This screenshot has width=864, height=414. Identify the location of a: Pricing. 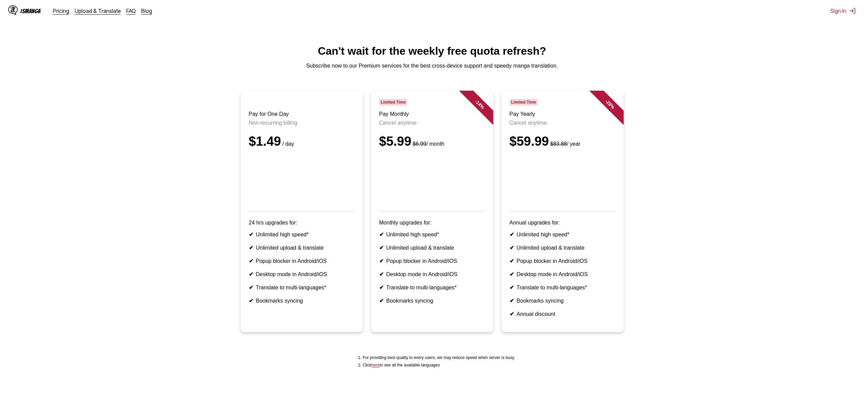
(61, 11).